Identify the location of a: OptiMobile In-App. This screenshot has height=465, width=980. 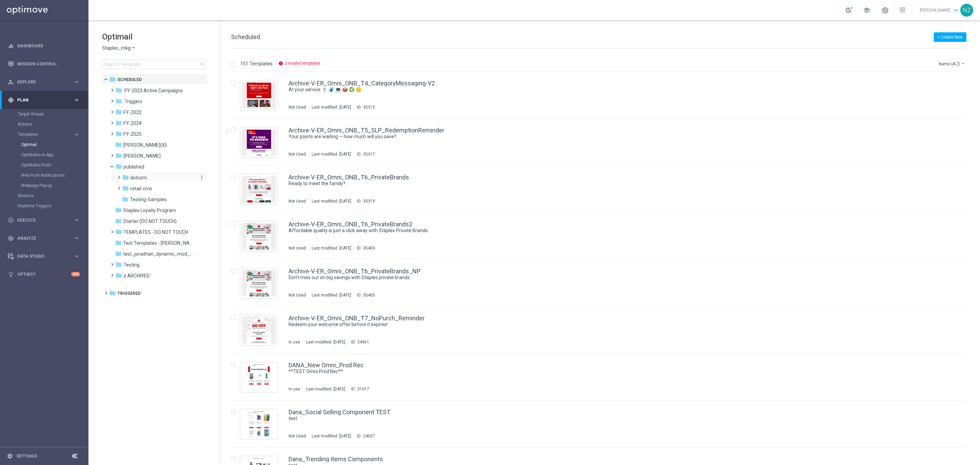
(46, 155).